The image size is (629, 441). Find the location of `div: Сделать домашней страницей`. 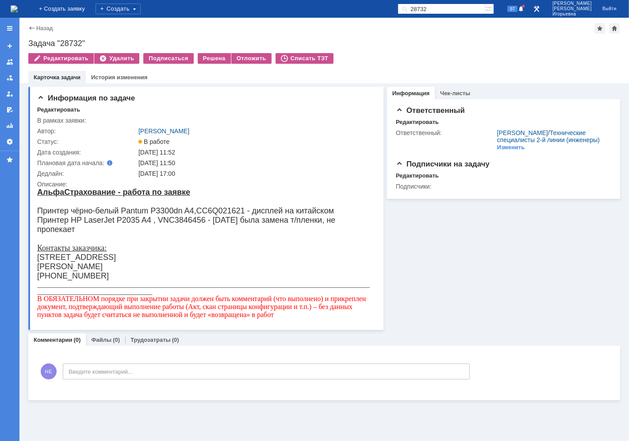

div: Сделать домашней страницей is located at coordinates (614, 28).